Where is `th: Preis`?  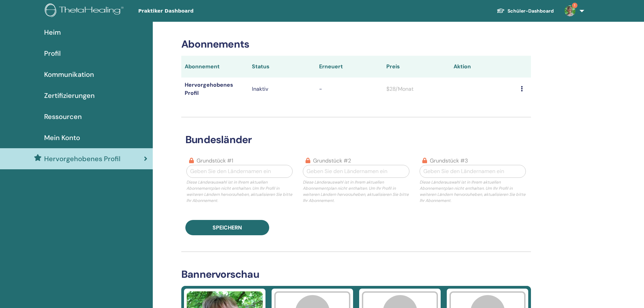
th: Preis is located at coordinates (416, 67).